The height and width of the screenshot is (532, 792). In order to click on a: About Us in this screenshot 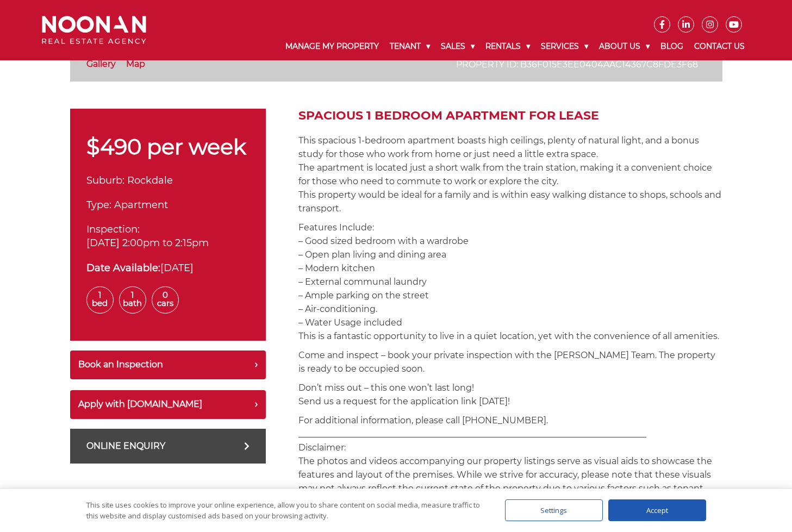, I will do `click(624, 46)`.